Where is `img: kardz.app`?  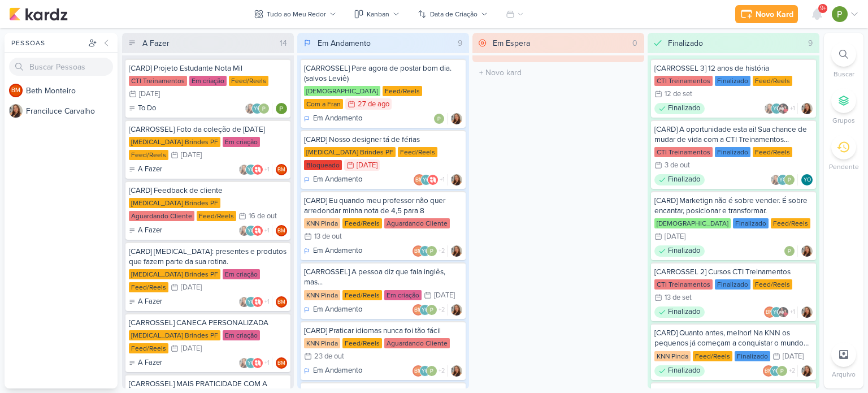 img: kardz.app is located at coordinates (38, 14).